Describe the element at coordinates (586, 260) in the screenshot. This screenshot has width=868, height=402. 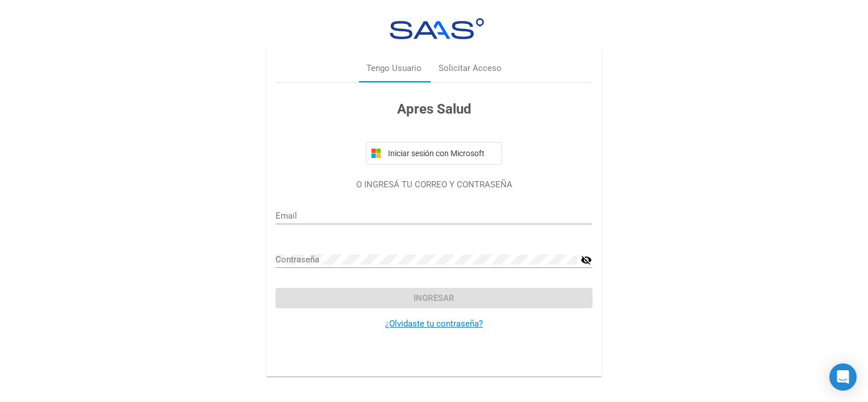
I see `mat-icon: visibility_off` at that location.